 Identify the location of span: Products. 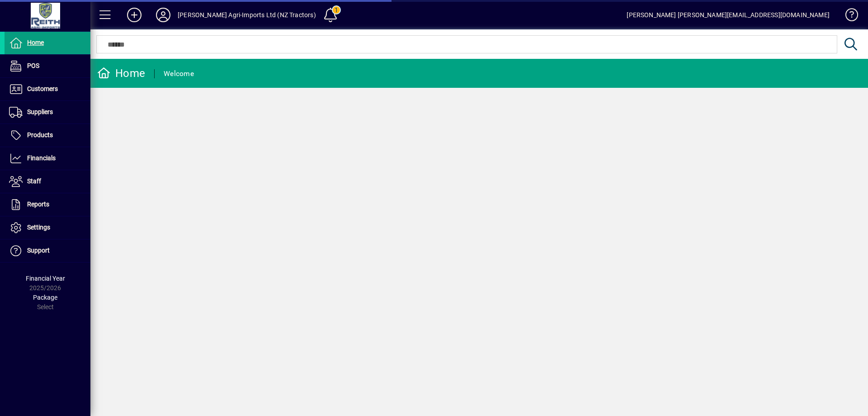
(40, 135).